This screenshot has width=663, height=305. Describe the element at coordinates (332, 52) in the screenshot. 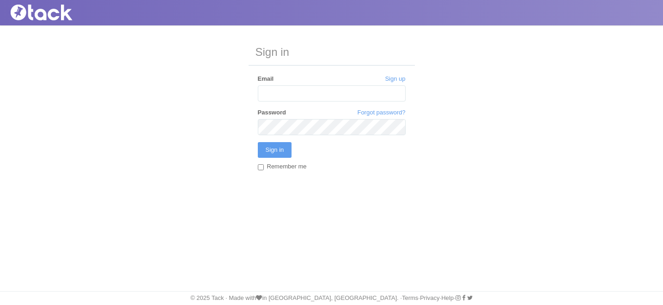

I see `h3: Sign in` at that location.